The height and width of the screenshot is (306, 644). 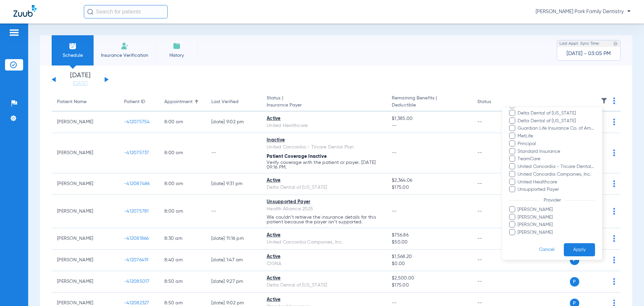 What do you see at coordinates (556, 189) in the screenshot?
I see `span: Unsupported Payer` at bounding box center [556, 189].